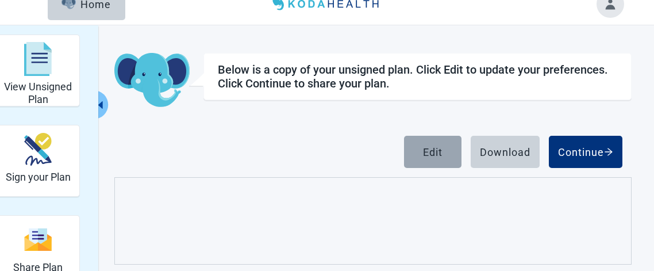 This screenshot has width=654, height=271. Describe the element at coordinates (585, 152) in the screenshot. I see `div: Continue` at that location.